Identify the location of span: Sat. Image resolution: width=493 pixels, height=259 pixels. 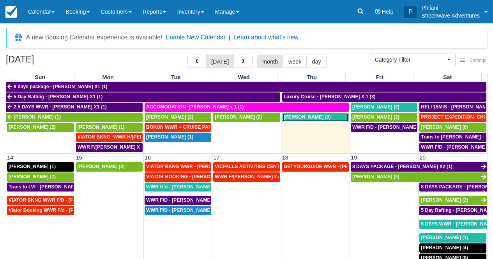
(448, 77).